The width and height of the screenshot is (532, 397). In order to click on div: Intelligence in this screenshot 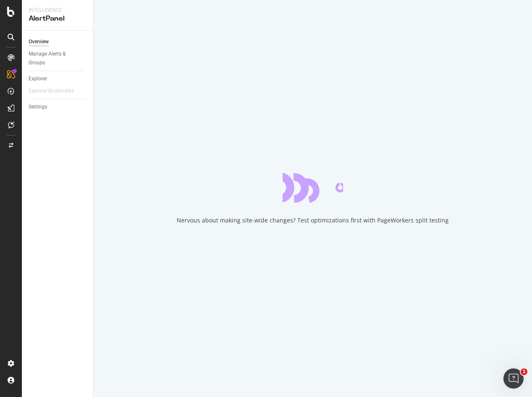, I will do `click(57, 10)`.